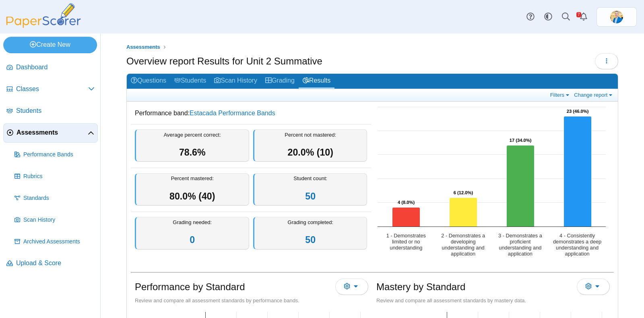 This screenshot has width=644, height=318. What do you see at coordinates (406, 217) in the screenshot?
I see `path: 1 - Demonstrates limited or no understanding, 4. Overall Assessment Performance.` at bounding box center [406, 217].